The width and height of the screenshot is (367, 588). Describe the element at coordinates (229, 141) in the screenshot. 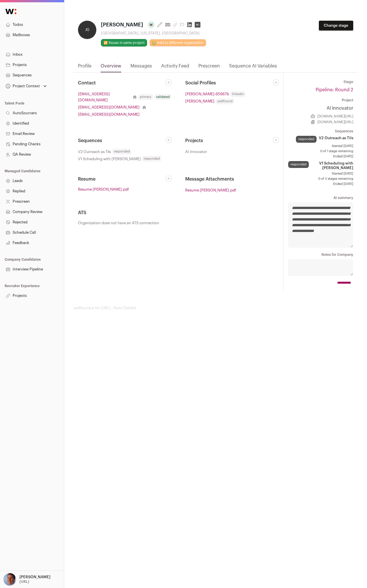

I see `h2: Projects` at that location.